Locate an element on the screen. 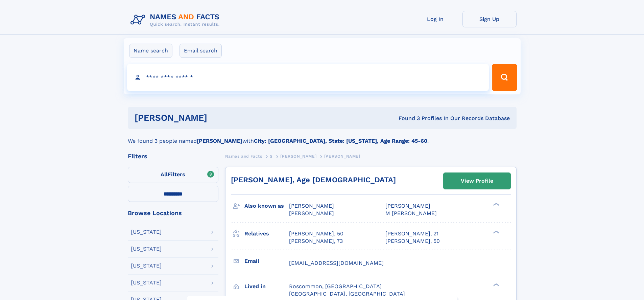 The image size is (644, 300). div: View Profile is located at coordinates (477, 181).